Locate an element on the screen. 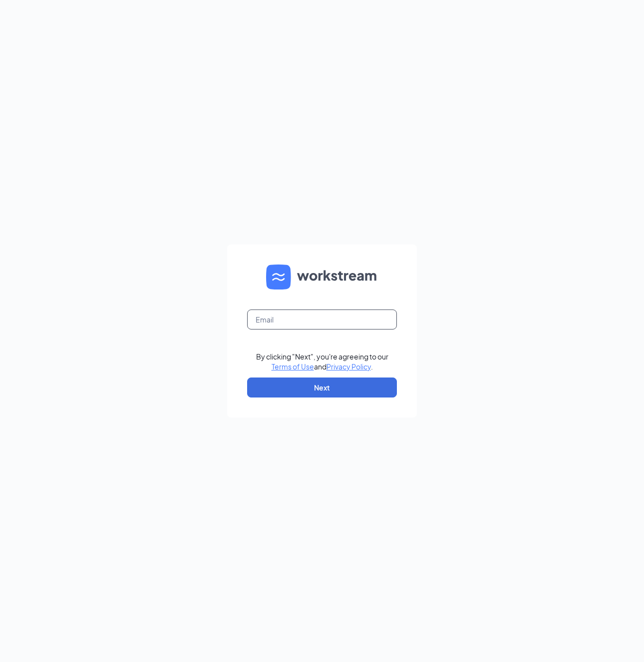 Image resolution: width=644 pixels, height=662 pixels. a: Terms of Use is located at coordinates (292, 366).